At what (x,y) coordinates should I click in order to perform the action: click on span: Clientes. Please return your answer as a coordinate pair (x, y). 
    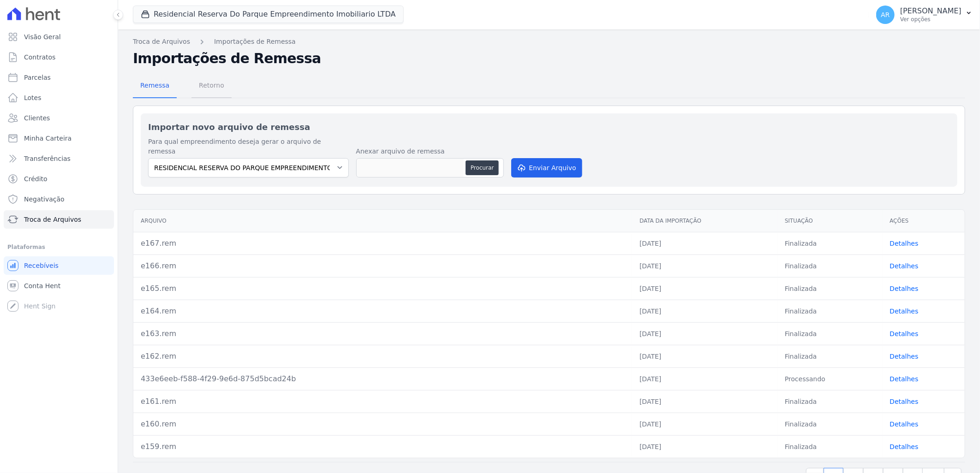
    Looking at the image, I should click on (37, 118).